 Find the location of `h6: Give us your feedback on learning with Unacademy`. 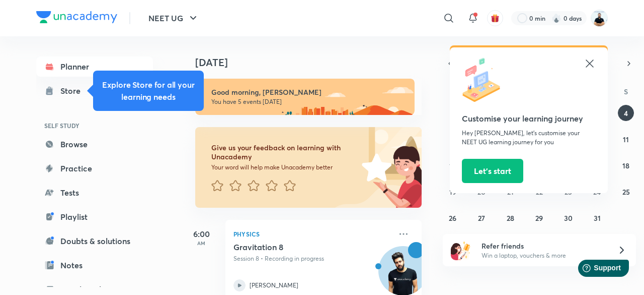

h6: Give us your feedback on learning with Unacademy is located at coordinates (285, 152).